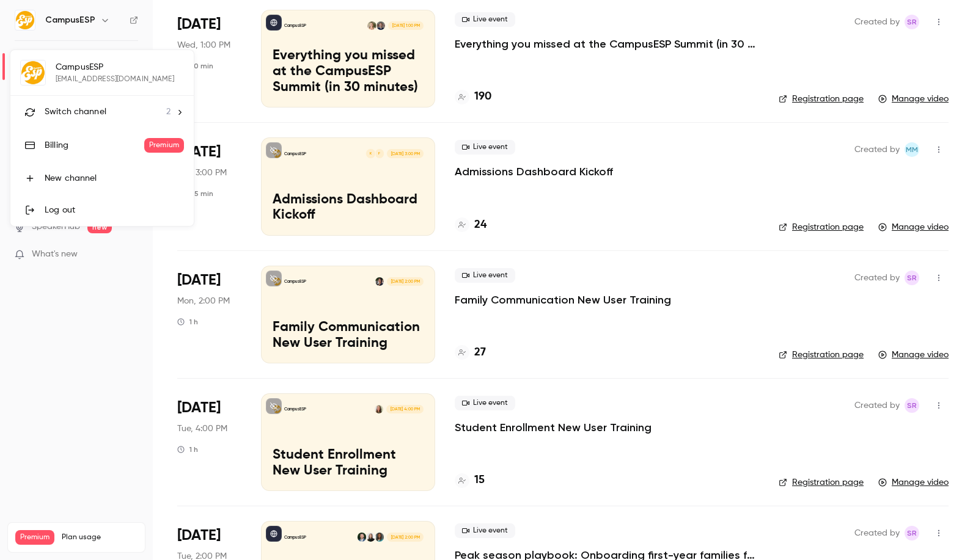  I want to click on div: Billing, so click(94, 145).